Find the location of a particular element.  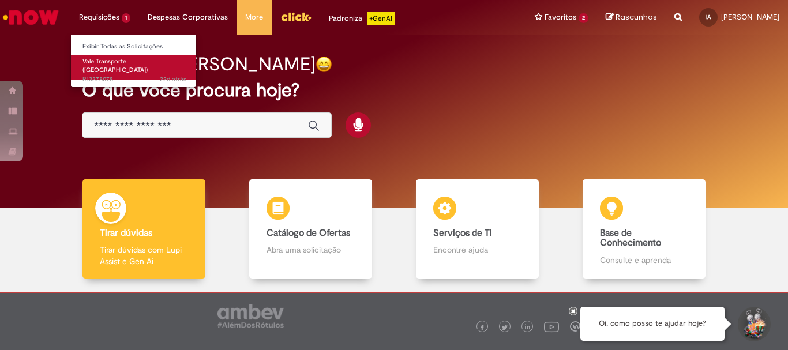

b: Base de Conhecimento is located at coordinates (630, 238).